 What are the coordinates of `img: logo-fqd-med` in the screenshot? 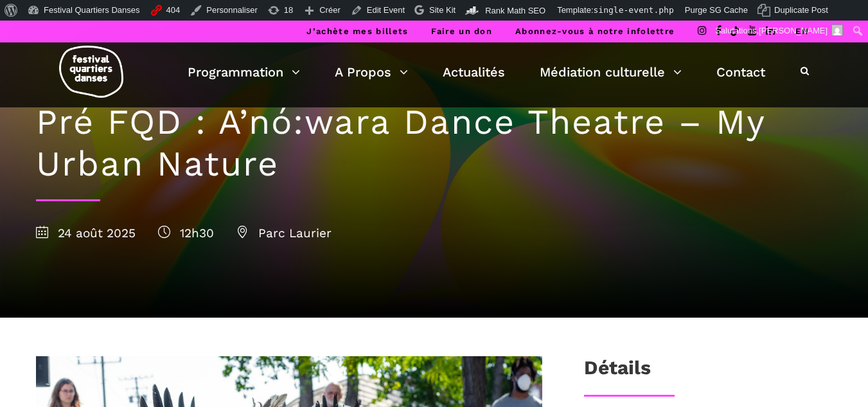 It's located at (91, 71).